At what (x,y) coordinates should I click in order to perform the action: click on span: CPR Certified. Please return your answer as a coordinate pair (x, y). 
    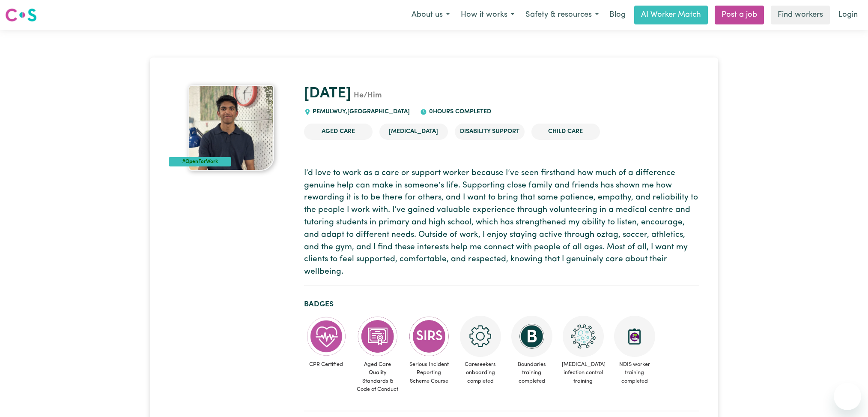
    Looking at the image, I should click on (326, 364).